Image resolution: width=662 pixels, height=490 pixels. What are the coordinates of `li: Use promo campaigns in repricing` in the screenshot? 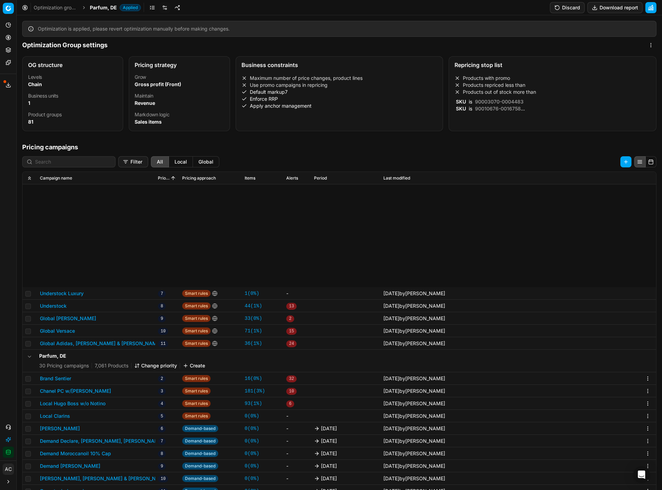 It's located at (339, 85).